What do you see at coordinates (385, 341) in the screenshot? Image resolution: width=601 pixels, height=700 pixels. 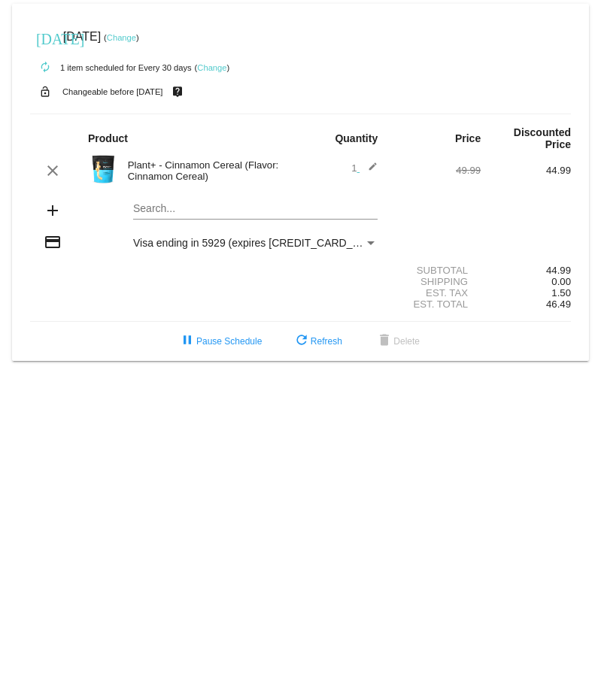 I see `mat-icon: delete` at bounding box center [385, 341].